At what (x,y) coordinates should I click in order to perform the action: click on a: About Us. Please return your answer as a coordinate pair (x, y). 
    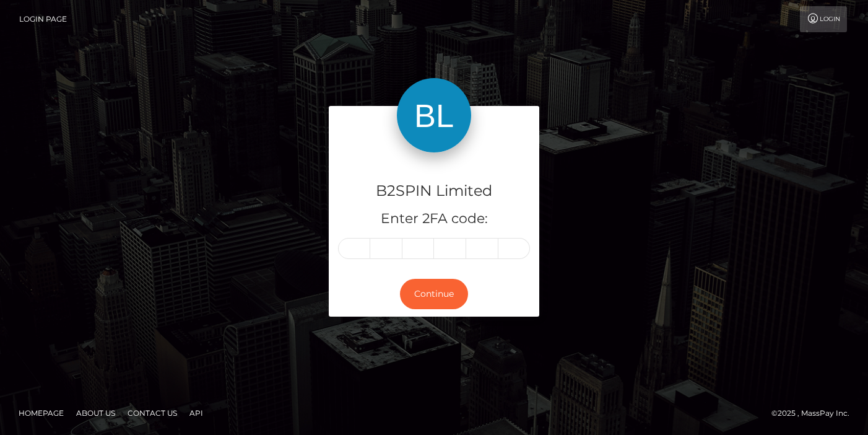
    Looking at the image, I should click on (95, 412).